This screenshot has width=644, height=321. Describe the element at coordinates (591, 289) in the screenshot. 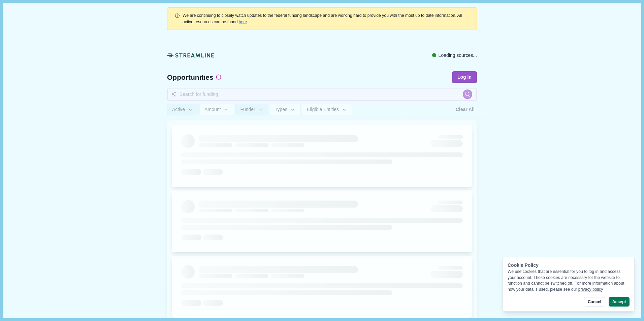

I see `a: privacy policy` at that location.